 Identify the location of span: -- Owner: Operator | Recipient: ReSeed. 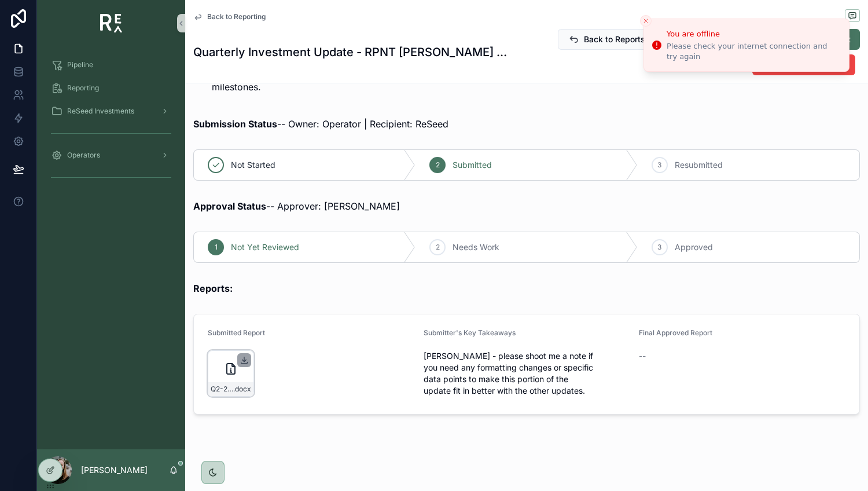
(320, 124).